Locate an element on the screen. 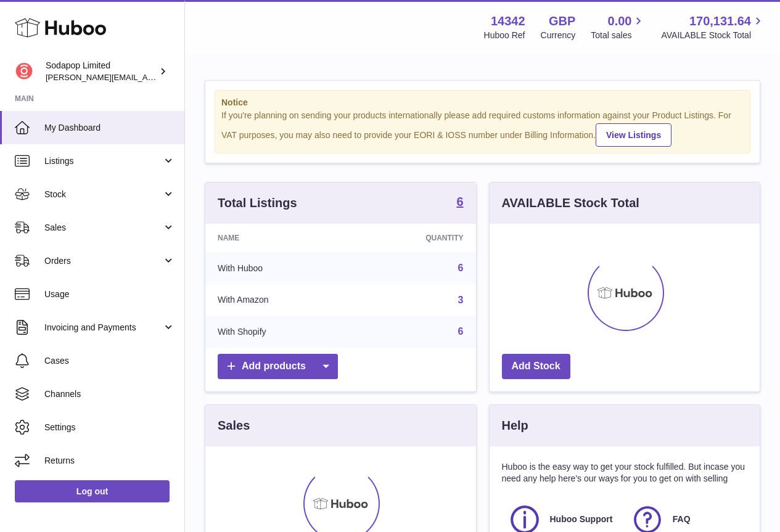  span: Total sales is located at coordinates (618, 35).